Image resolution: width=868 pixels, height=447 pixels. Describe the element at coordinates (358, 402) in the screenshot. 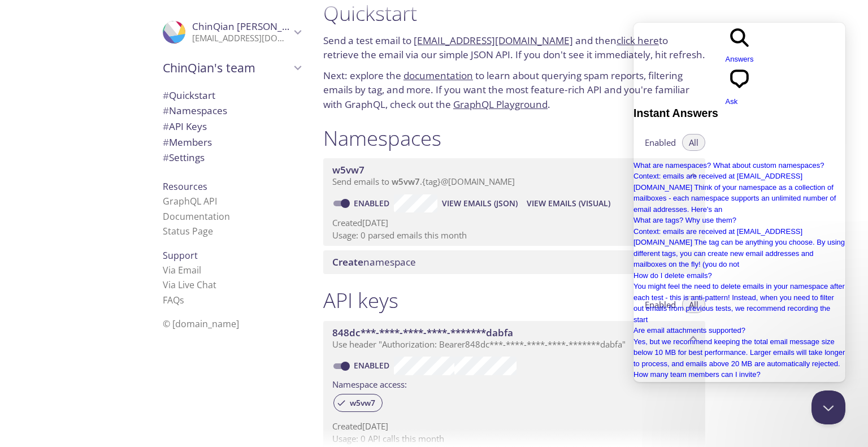

I see `div: w5vw7` at that location.